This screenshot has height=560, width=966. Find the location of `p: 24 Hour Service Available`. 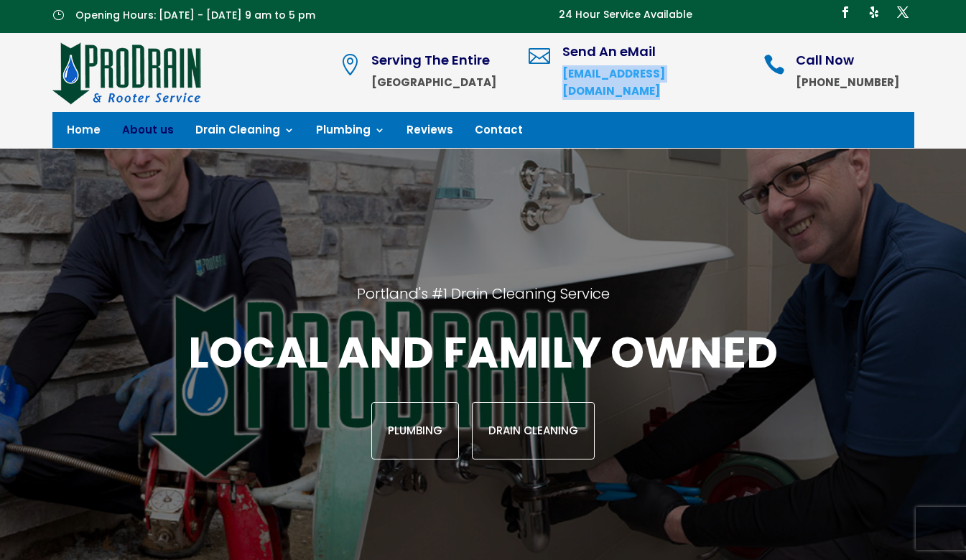

p: 24 Hour Service Available is located at coordinates (625, 15).